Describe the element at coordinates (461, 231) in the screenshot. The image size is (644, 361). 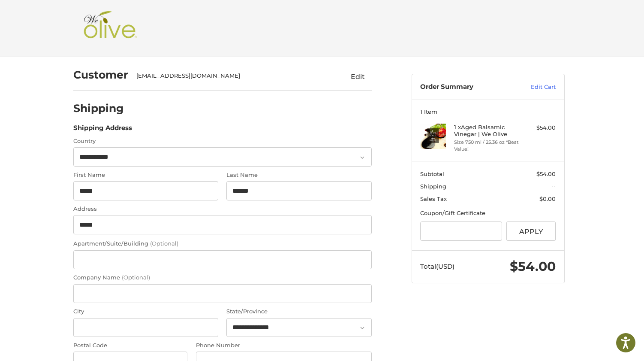
I see `input: Gift Certificate or Coupon Code` at that location.